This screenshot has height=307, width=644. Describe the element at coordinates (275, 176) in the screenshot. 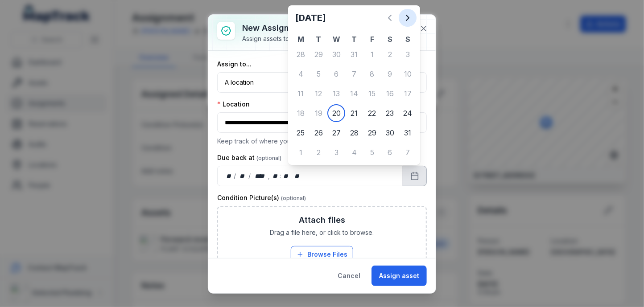

I see `div: hour,` at that location.